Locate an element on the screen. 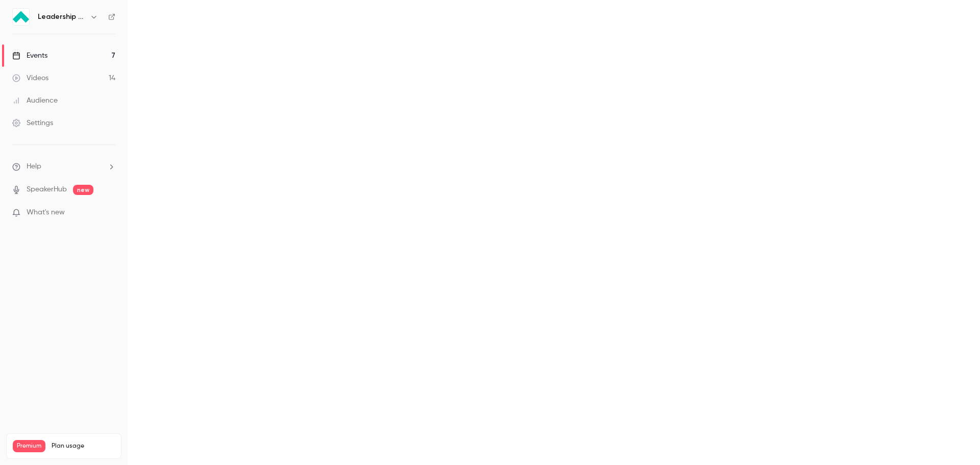  span: new is located at coordinates (83, 190).